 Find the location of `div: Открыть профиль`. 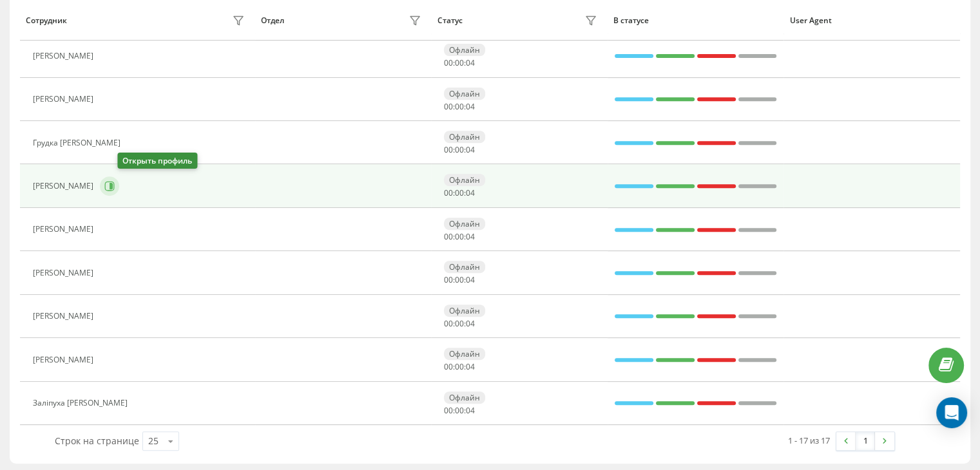

div: Открыть профиль is located at coordinates (158, 160).